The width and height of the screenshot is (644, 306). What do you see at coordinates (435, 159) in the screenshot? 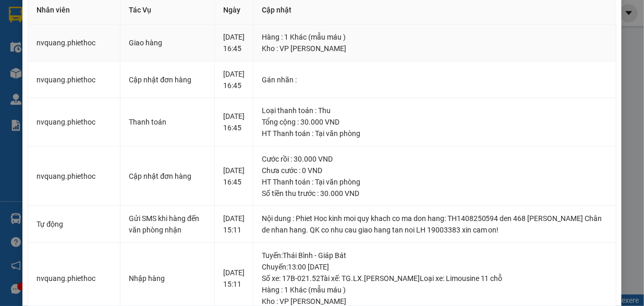
I see `div: Cước rồi : 30.000 VND` at bounding box center [435, 159].